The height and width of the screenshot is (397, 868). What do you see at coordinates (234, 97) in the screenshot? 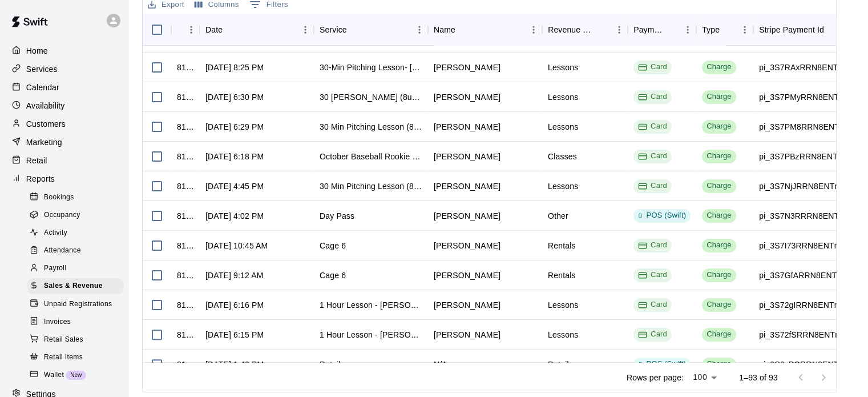
I see `div: Sep 14, 2025, 6:30 PM` at bounding box center [234, 97].